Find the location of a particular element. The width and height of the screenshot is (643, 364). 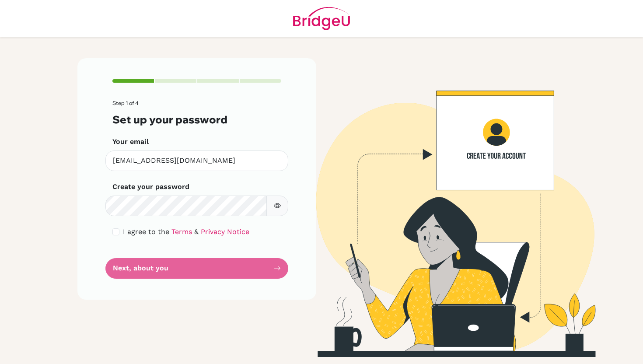

label: Your email is located at coordinates (130, 142).